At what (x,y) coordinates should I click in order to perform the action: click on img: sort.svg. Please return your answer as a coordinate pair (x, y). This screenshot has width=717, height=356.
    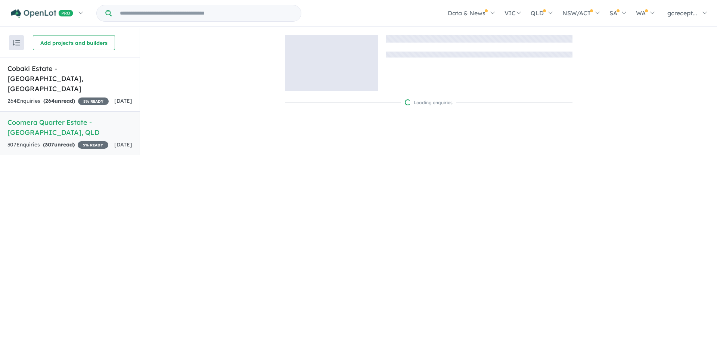
    Looking at the image, I should click on (16, 43).